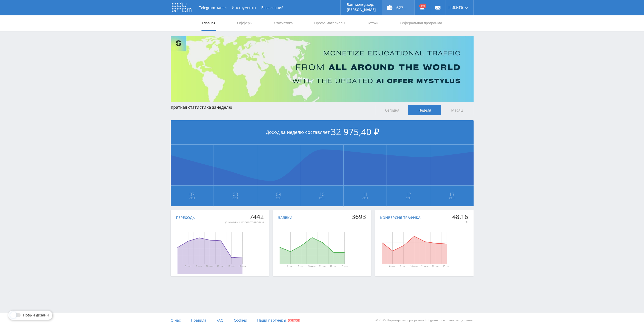  Describe the element at coordinates (322, 194) in the screenshot. I see `span: 10` at that location.